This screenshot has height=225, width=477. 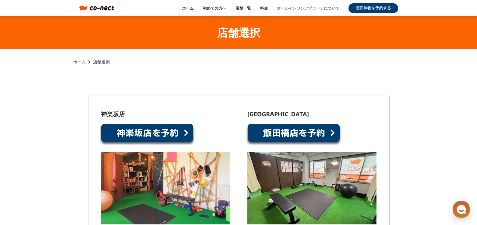 What do you see at coordinates (373, 8) in the screenshot?
I see `a: 初回体験を予約する` at bounding box center [373, 8].